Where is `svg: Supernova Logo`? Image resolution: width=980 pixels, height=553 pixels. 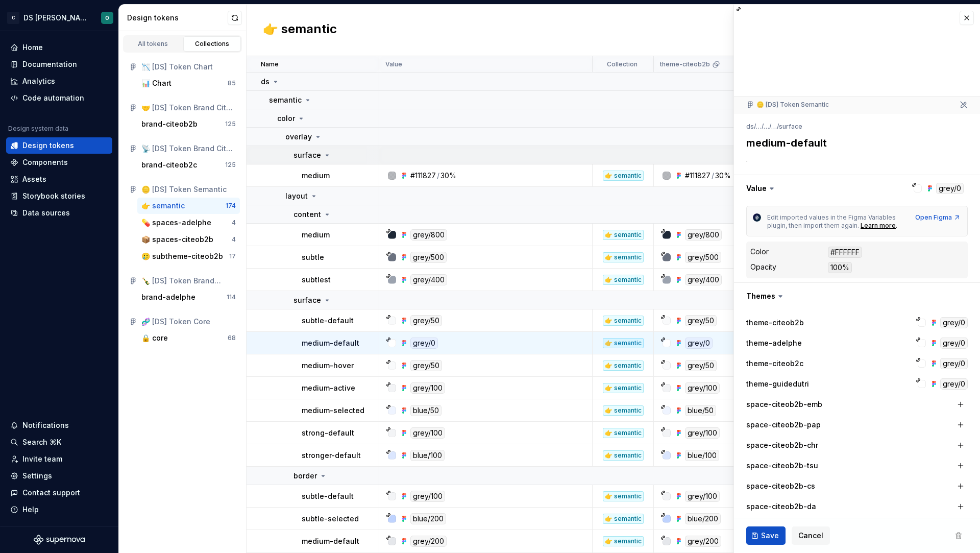 svg: Supernova Logo is located at coordinates (59, 539).